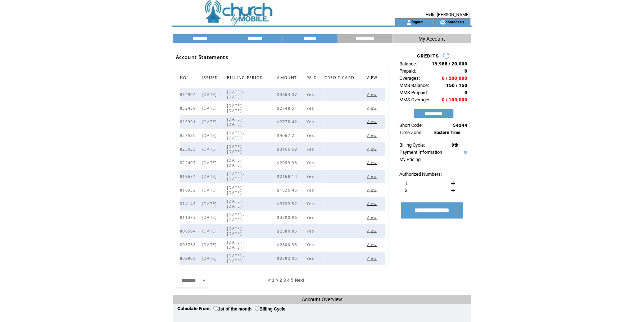  I want to click on span: $1825.45, so click(288, 190).